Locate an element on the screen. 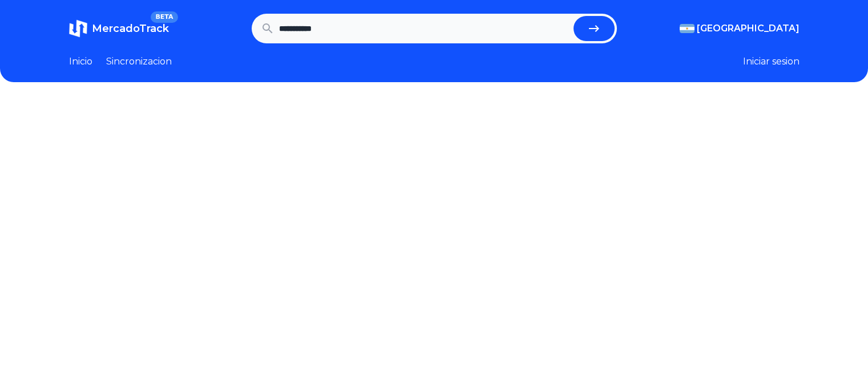 The image size is (868, 388). a: Sincronizacion is located at coordinates (139, 62).